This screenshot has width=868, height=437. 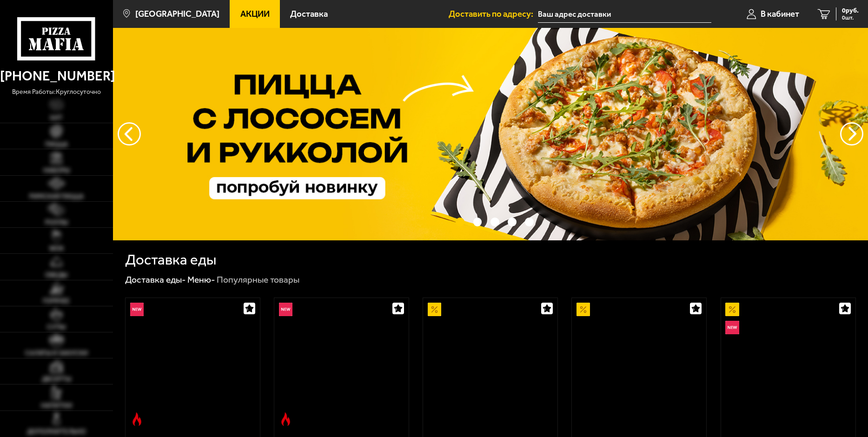 I want to click on span: Обеды, so click(x=56, y=276).